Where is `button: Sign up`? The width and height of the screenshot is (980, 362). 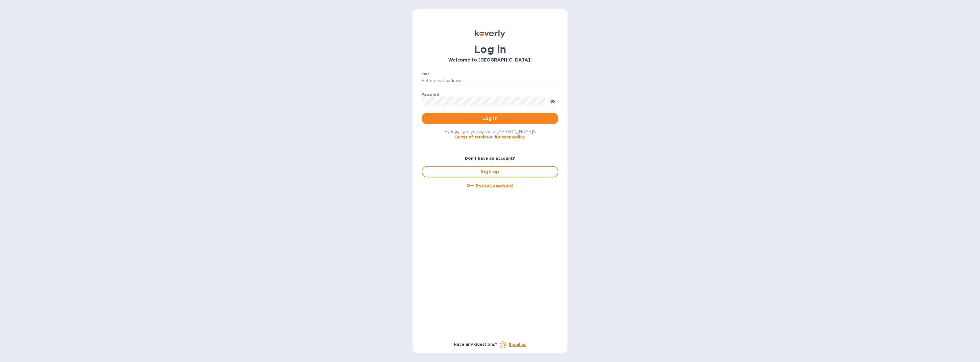 button: Sign up is located at coordinates (490, 172).